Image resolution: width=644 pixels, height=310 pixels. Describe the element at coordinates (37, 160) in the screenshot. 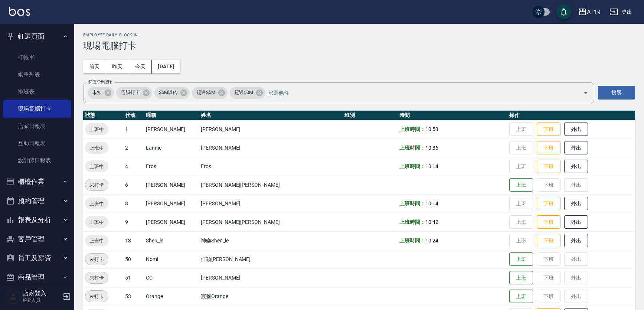

I see `a: 設計師日報表` at that location.